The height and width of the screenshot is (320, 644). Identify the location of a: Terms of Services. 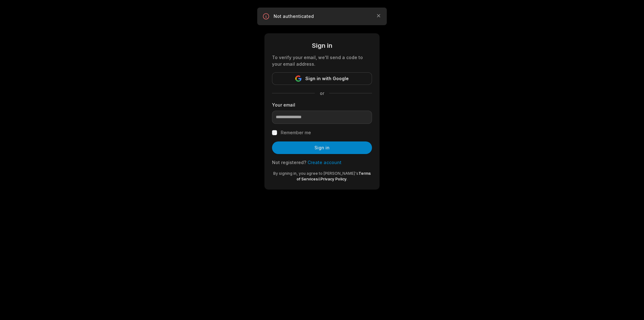
(334, 176).